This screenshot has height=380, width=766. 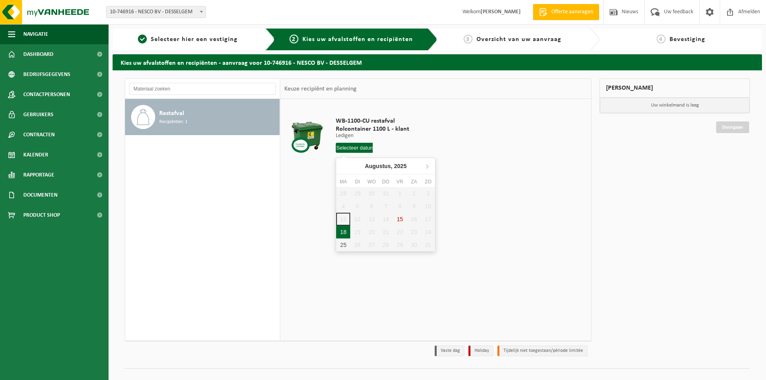 I want to click on span: Rapportage, so click(x=39, y=175).